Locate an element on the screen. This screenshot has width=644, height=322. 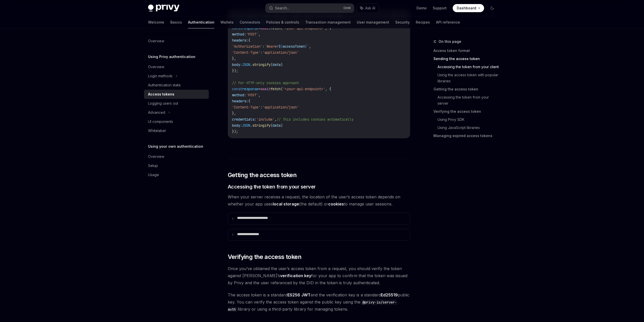
span: 'Authorization' is located at coordinates (247, 46).